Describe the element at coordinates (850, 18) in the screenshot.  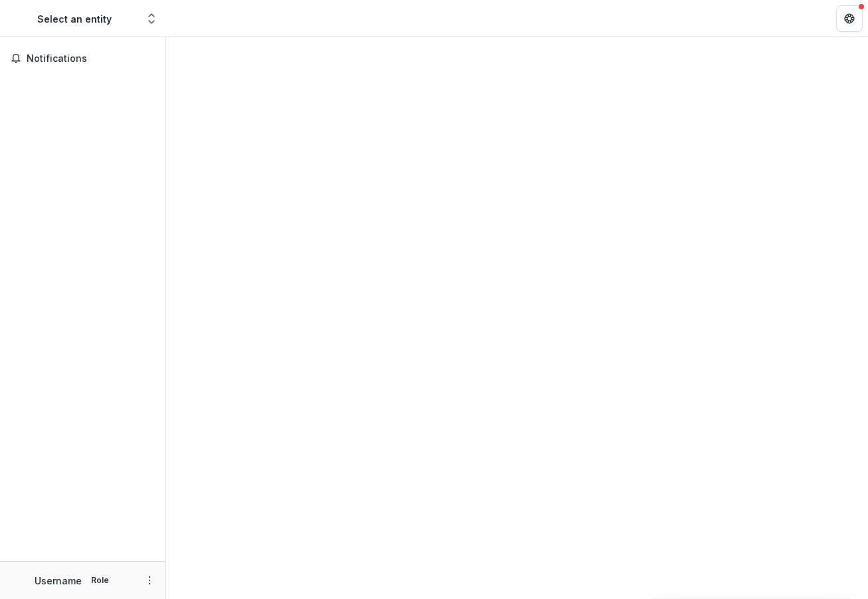
I see `button: Get Help` at that location.